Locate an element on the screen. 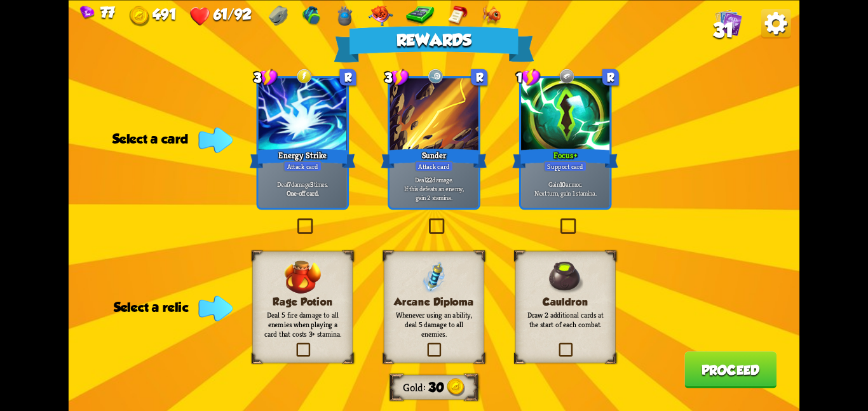  span: 31 is located at coordinates (723, 30).